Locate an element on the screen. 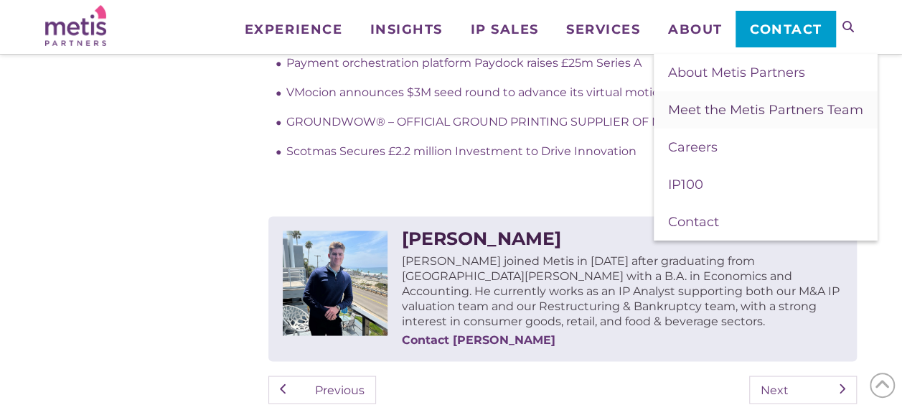 The image size is (902, 405). a: Next is located at coordinates (803, 389).